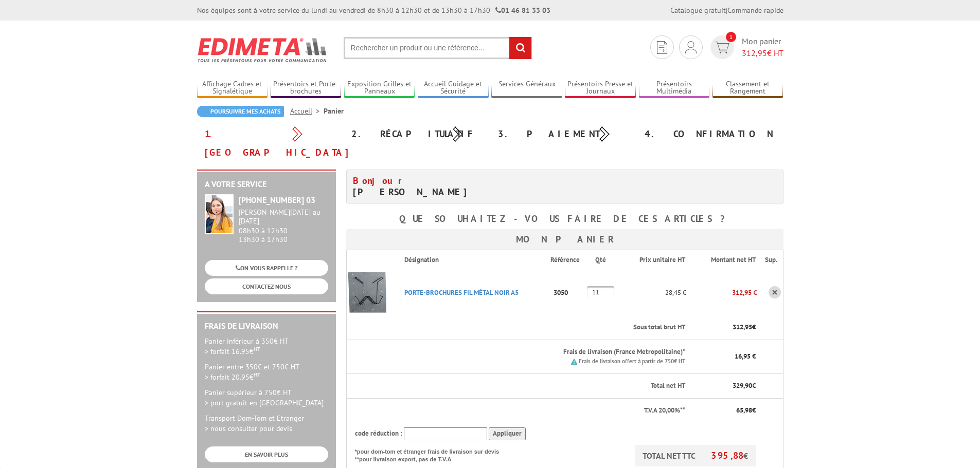 Image resolution: width=980 pixels, height=468 pixels. I want to click on a: Affichage Cadres et Signalétique, so click(232, 88).